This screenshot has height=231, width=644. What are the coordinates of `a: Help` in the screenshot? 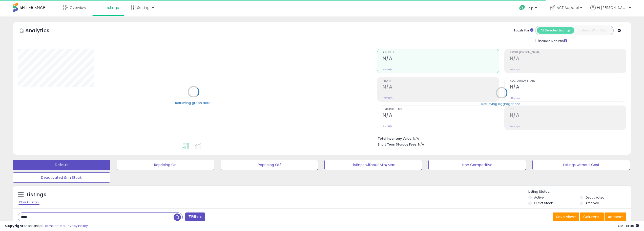 It's located at (529, 9).